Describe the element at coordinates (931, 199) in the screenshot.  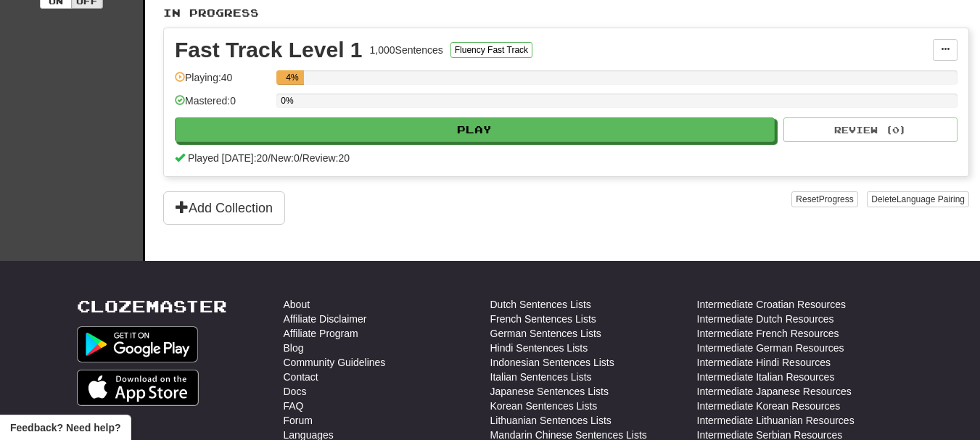
I see `span: Language Pairing` at that location.